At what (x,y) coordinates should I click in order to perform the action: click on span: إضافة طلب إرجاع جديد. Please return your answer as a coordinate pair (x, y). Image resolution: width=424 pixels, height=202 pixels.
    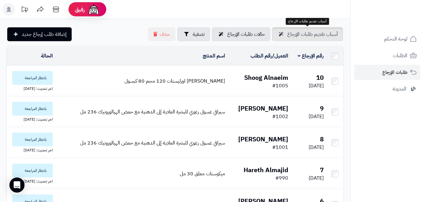
    Looking at the image, I should click on (44, 34).